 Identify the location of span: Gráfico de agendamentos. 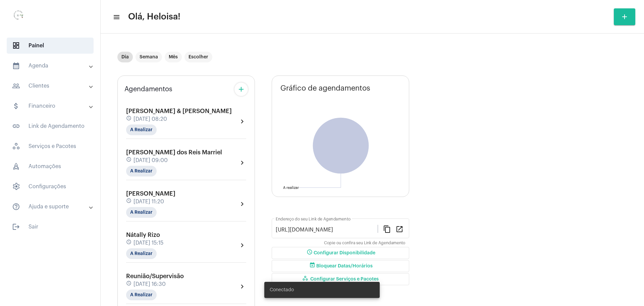
(325, 89).